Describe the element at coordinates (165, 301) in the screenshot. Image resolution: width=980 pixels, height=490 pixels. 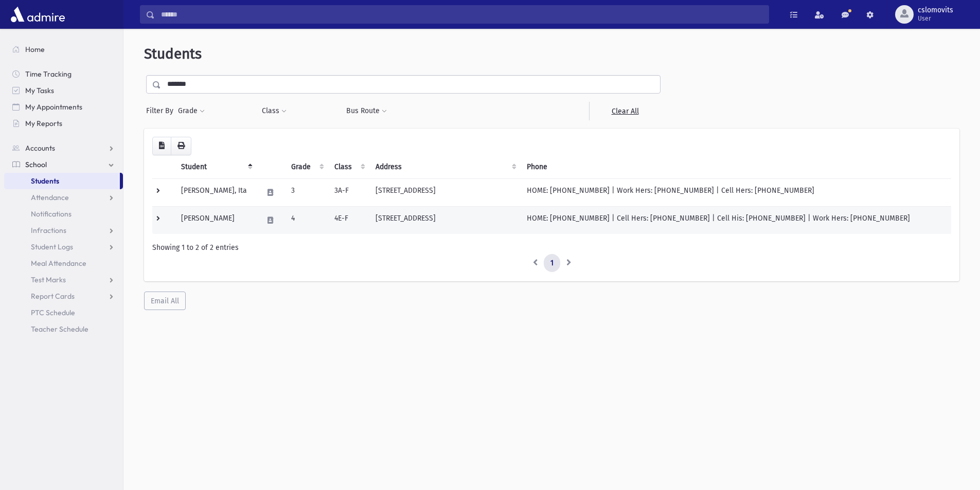
I see `button: Email All` at that location.